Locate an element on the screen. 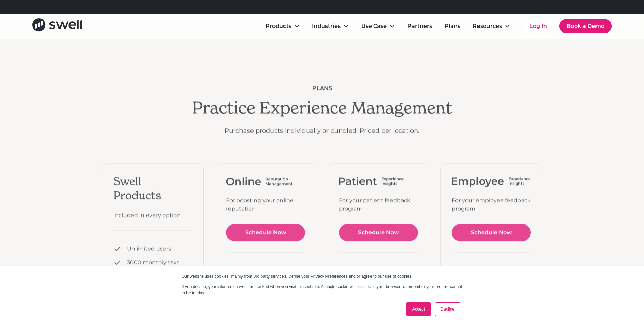 The width and height of the screenshot is (644, 325). a: Decline is located at coordinates (448, 309).